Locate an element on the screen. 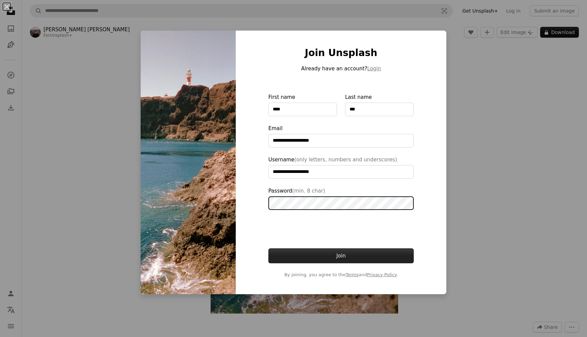  label: Username is located at coordinates (341, 167).